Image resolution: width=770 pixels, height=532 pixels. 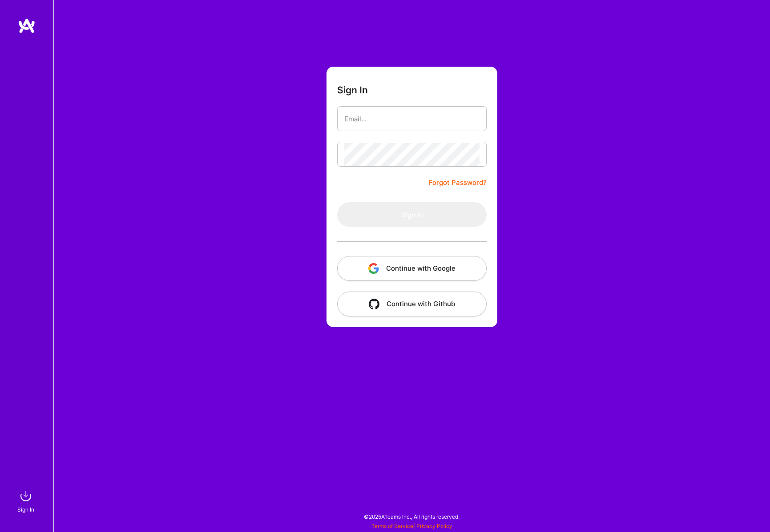 I want to click on h3: Sign In, so click(x=352, y=90).